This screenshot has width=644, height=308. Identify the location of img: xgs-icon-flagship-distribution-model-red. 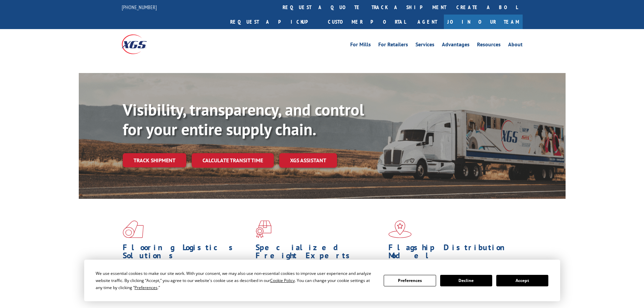
(400, 230).